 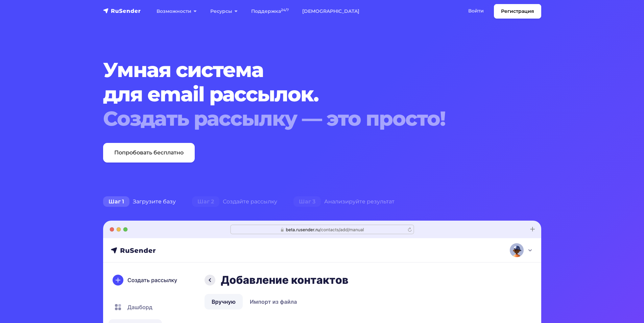 What do you see at coordinates (476, 11) in the screenshot?
I see `a: Войти` at bounding box center [476, 11].